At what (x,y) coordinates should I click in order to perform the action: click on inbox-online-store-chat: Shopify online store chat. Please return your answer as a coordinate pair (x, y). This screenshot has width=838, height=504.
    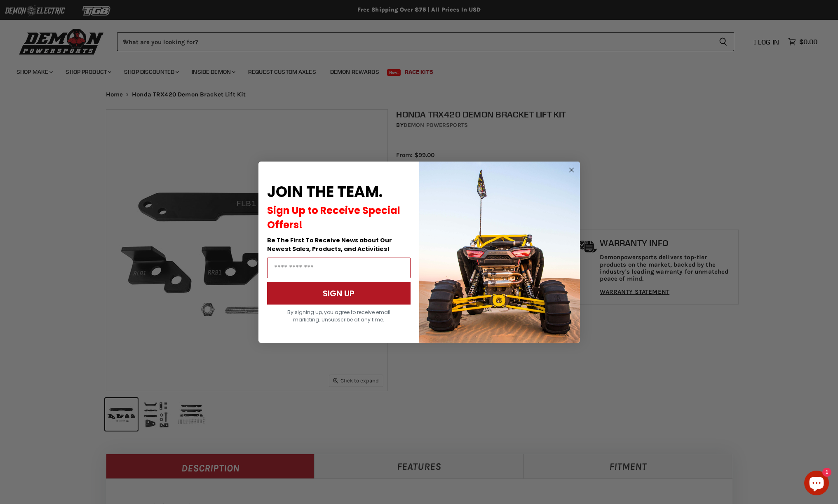
    Looking at the image, I should click on (816, 484).